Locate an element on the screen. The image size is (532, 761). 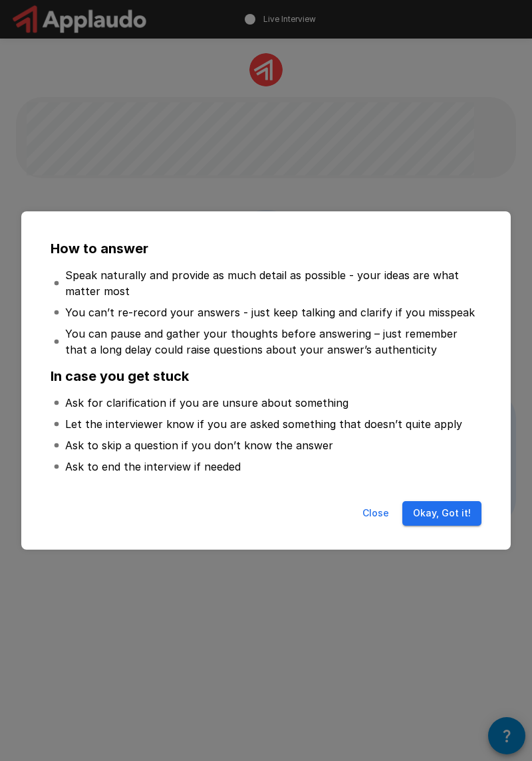
p: Ask to skip a question if you don’t know the answer is located at coordinates (199, 446).